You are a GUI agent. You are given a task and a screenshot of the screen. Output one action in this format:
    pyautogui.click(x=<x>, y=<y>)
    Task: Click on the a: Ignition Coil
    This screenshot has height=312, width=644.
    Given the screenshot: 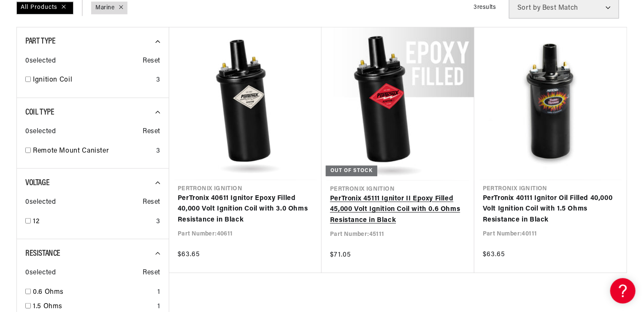 What is the action you would take?
    pyautogui.click(x=93, y=80)
    